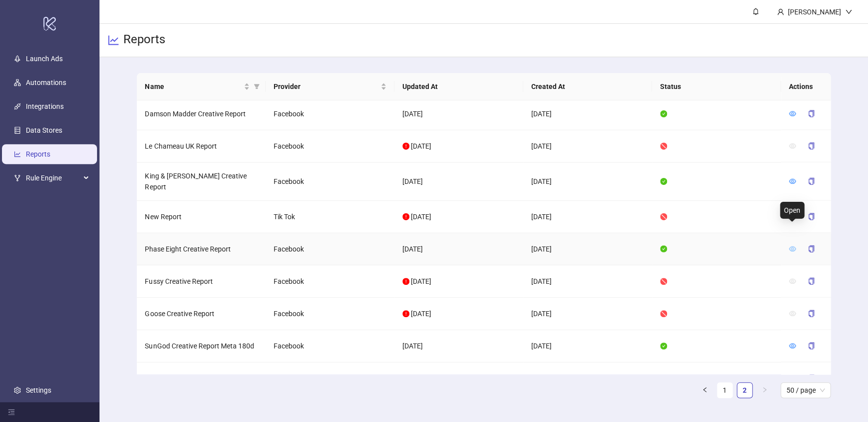  What do you see at coordinates (257, 87) in the screenshot?
I see `span: filter` at bounding box center [257, 87].